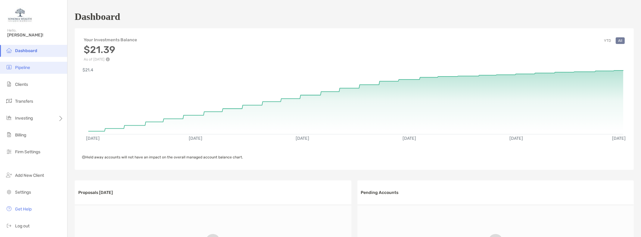  I want to click on span: Get Help, so click(23, 209).